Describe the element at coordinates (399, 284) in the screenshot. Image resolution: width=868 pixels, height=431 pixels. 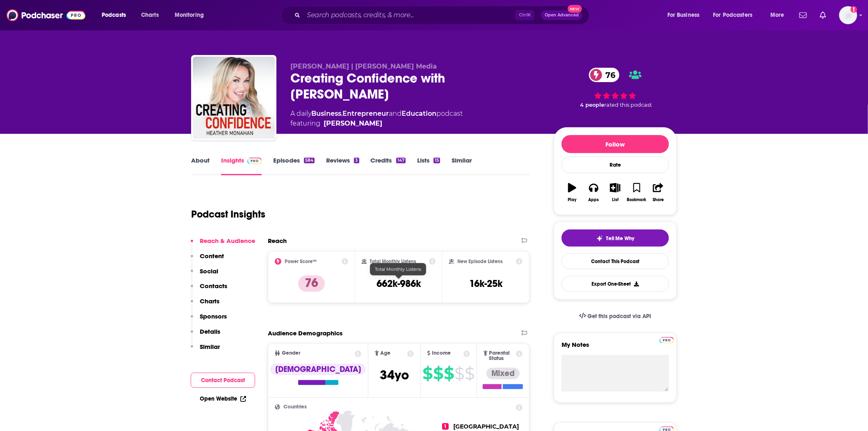
I see `h3: 662k-986k` at that location.